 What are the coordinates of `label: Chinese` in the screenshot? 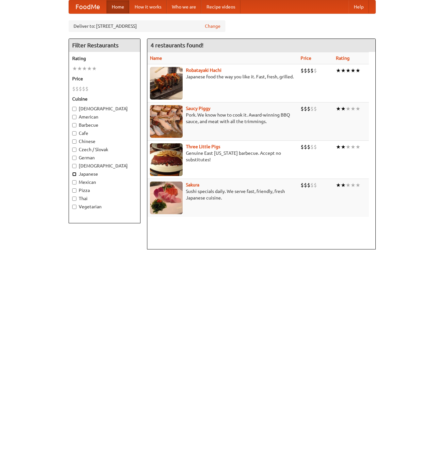 It's located at (105, 141).